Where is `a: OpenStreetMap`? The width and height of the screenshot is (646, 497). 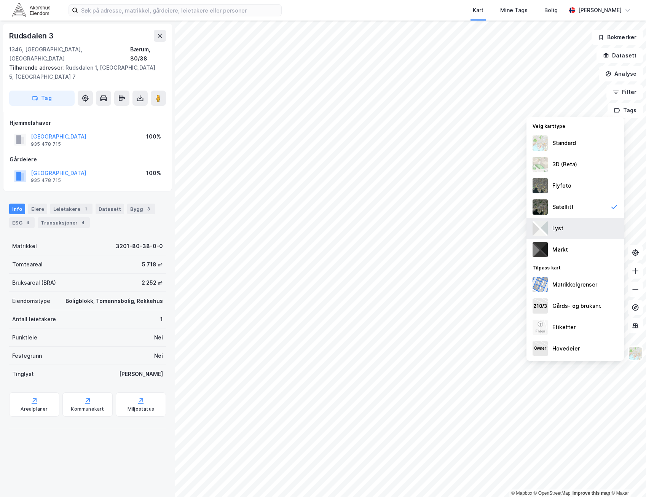 a: OpenStreetMap is located at coordinates (552, 493).